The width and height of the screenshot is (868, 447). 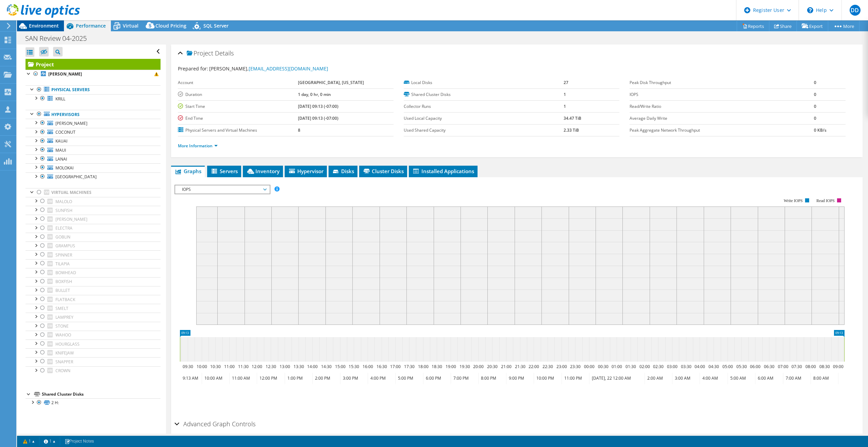 What do you see at coordinates (484, 119) in the screenshot?
I see `label: Used Local Capacity` at bounding box center [484, 119].